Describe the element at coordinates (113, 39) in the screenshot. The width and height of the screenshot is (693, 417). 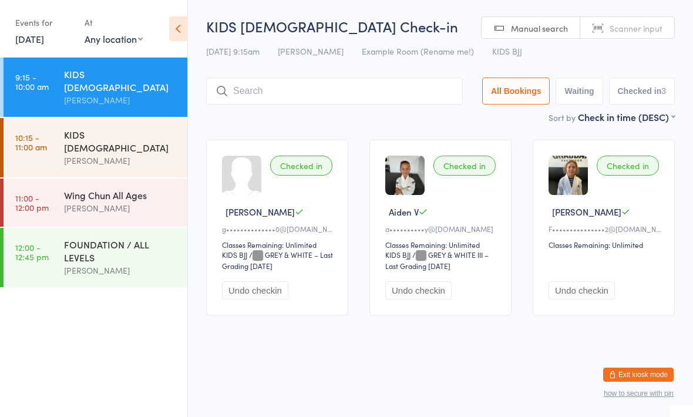
I see `div: Any location` at that location.